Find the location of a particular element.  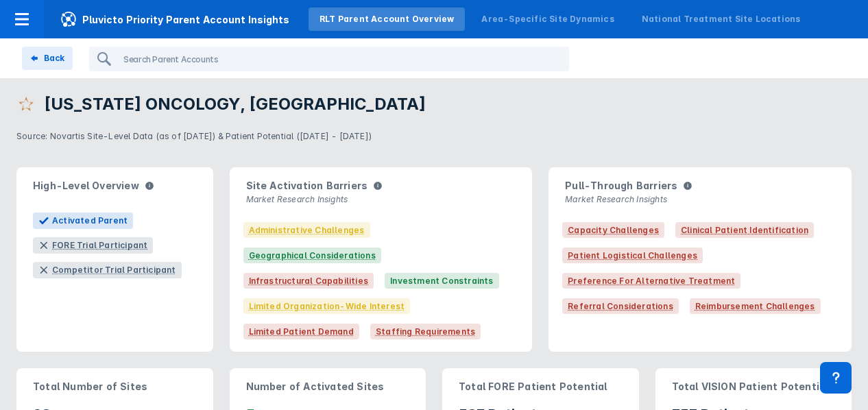

span: Pluvicto Priority Parent Account Insights is located at coordinates (175, 19).